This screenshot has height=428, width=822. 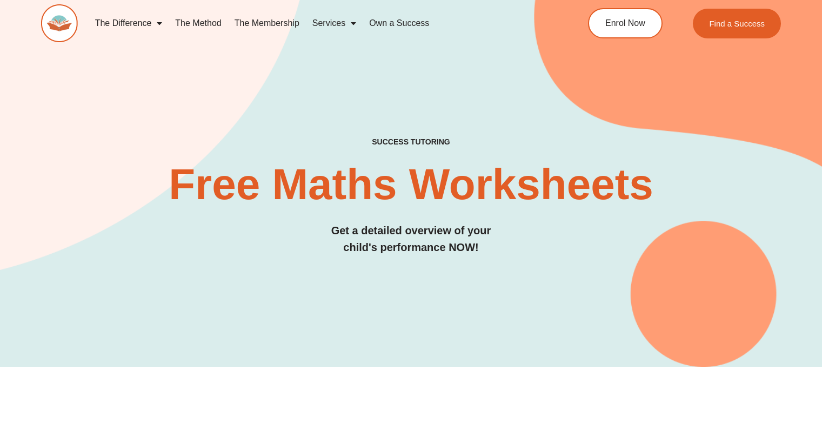 What do you see at coordinates (411, 184) in the screenshot?
I see `h2: Free Maths Worksheets​` at bounding box center [411, 184].